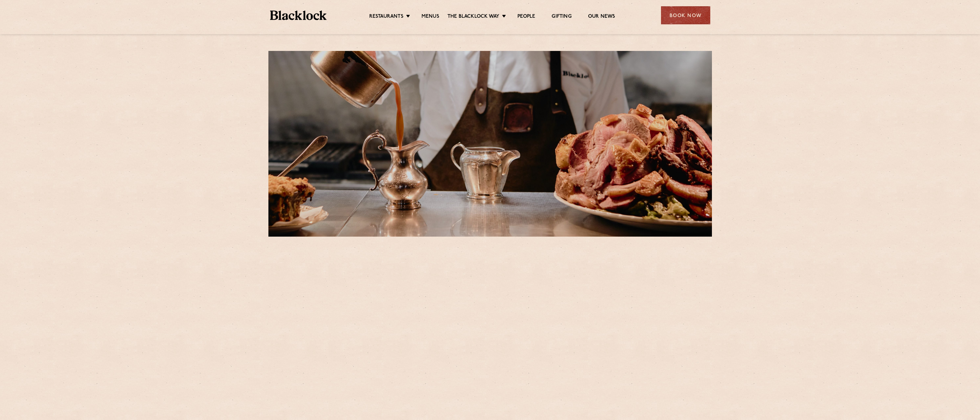 The height and width of the screenshot is (420, 980). Describe the element at coordinates (526, 17) in the screenshot. I see `a: People` at that location.